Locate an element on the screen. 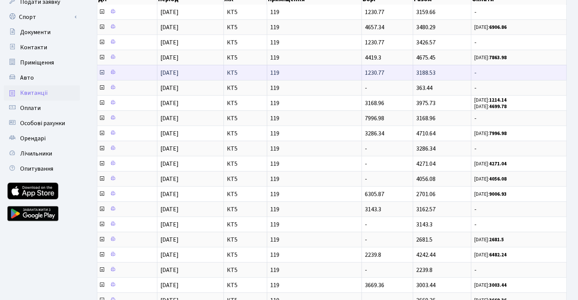 This screenshot has height=300, width=578. span: Орендарі is located at coordinates (33, 139).